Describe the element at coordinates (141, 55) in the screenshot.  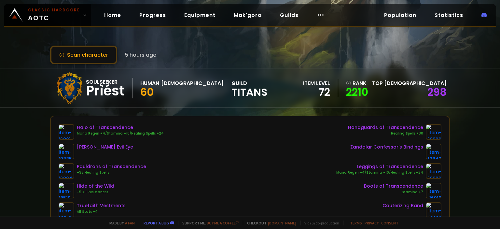
I see `span: 5 hours ago` at that location.